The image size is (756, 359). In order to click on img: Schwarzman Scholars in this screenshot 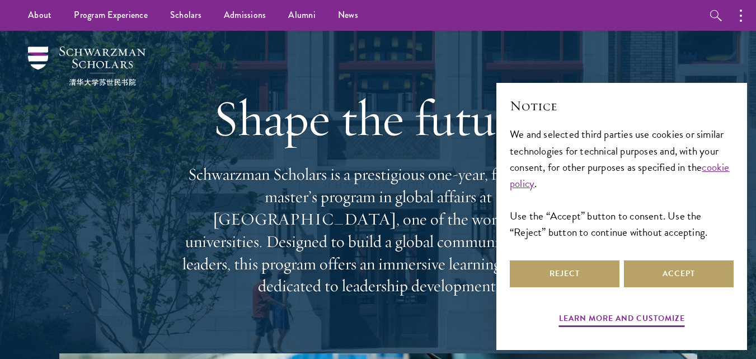, I will do `click(87, 66)`.